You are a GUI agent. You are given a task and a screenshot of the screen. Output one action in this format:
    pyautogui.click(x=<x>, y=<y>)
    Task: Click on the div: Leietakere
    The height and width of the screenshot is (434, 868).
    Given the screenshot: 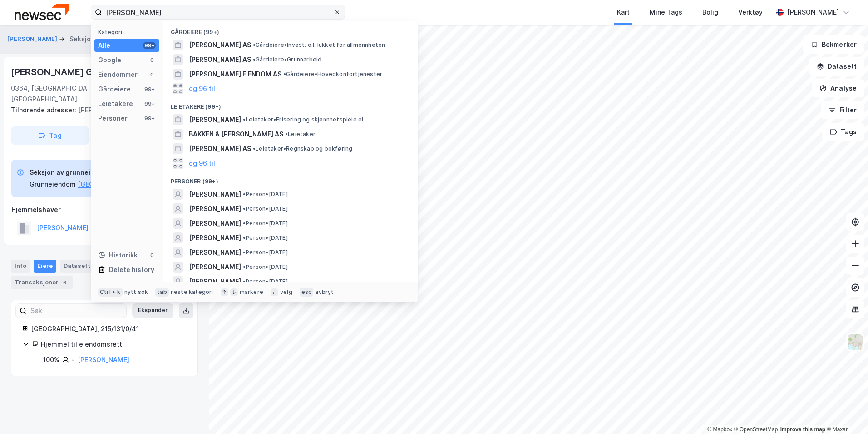 What is the action you would take?
    pyautogui.click(x=115, y=104)
    